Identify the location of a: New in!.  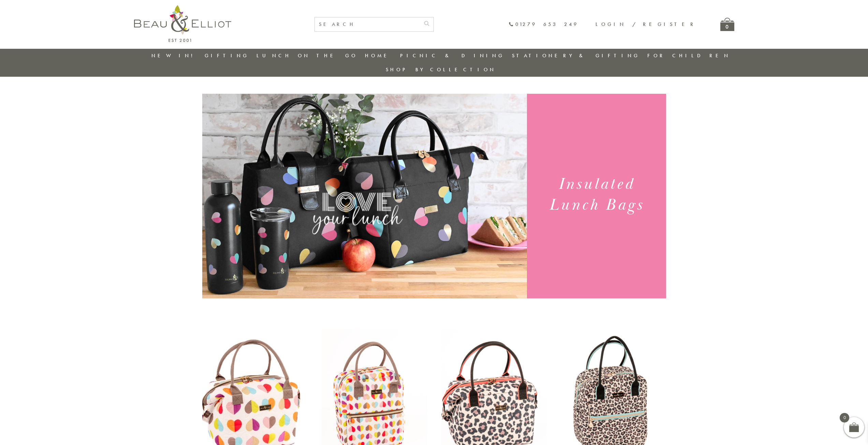
(174, 55).